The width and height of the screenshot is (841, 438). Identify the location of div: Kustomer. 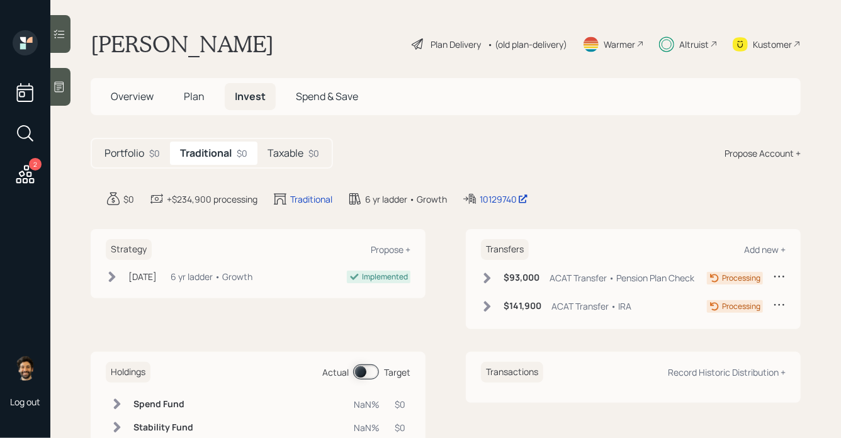
(772, 44).